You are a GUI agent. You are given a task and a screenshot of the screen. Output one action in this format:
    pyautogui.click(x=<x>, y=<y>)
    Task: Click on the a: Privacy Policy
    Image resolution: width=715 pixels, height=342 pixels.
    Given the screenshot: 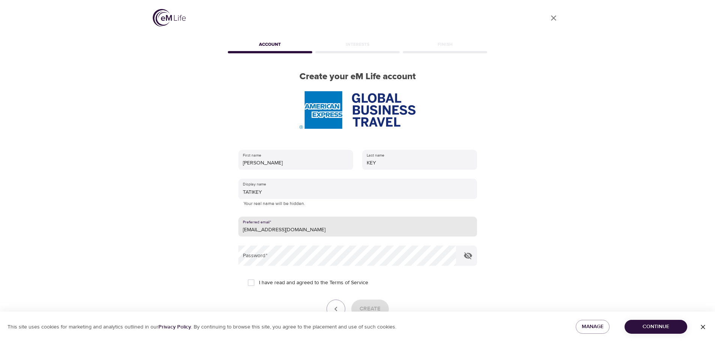 What is the action you would take?
    pyautogui.click(x=175, y=327)
    